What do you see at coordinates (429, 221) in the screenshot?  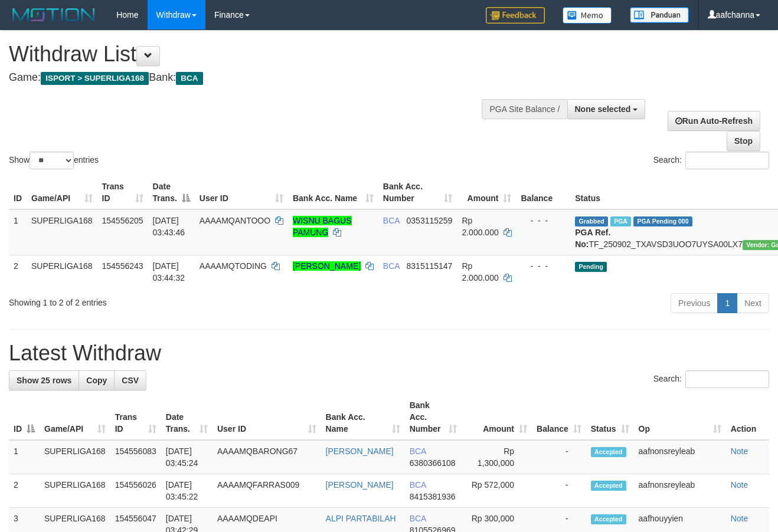 I see `span: Copy 0353115259 to clipboard` at bounding box center [429, 221].